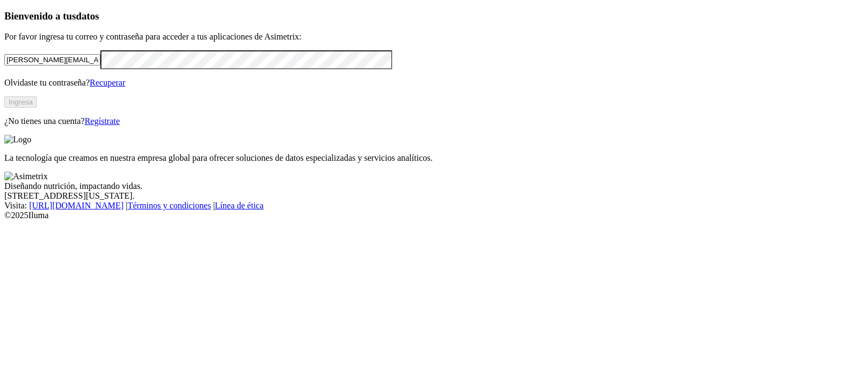 This screenshot has height=373, width=868. What do you see at coordinates (434, 37) in the screenshot?
I see `p: Por favor ingresa tu correo y contraseña para acceder a tus aplicaciones de Asimetrix:` at bounding box center [434, 37].